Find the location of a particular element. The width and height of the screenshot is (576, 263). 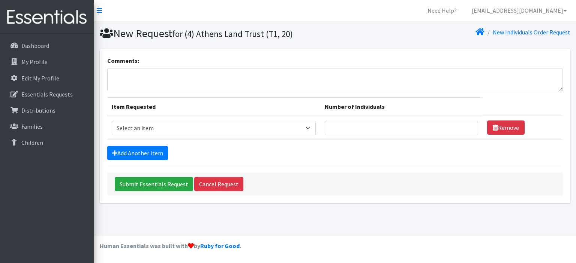

th: Number of Individuals is located at coordinates (401, 107).